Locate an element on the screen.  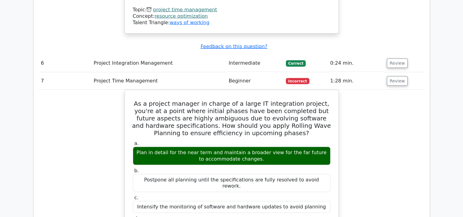
h5: As a project manager in charge of a large IT integration project, you're at a point where initial... is located at coordinates (232, 118).